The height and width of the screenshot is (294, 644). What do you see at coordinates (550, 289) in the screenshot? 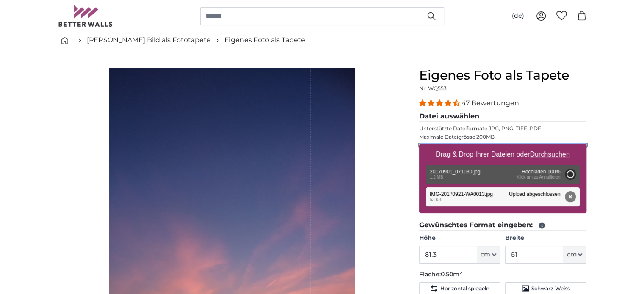
I see `span: Schwarz-Weiss` at bounding box center [550, 289].